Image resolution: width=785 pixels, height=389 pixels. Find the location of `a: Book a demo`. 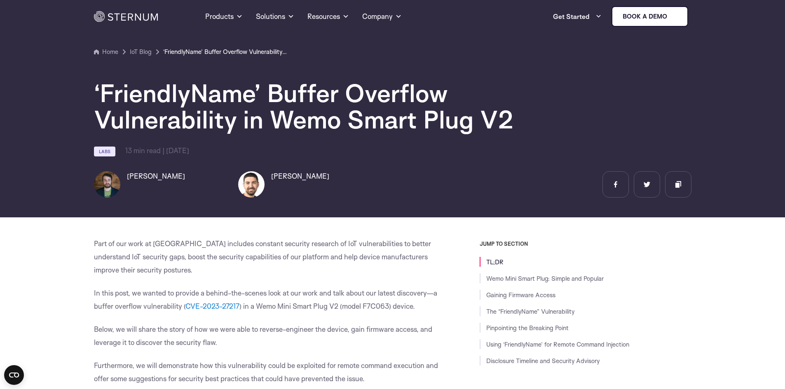

a: Book a demo is located at coordinates (650, 16).